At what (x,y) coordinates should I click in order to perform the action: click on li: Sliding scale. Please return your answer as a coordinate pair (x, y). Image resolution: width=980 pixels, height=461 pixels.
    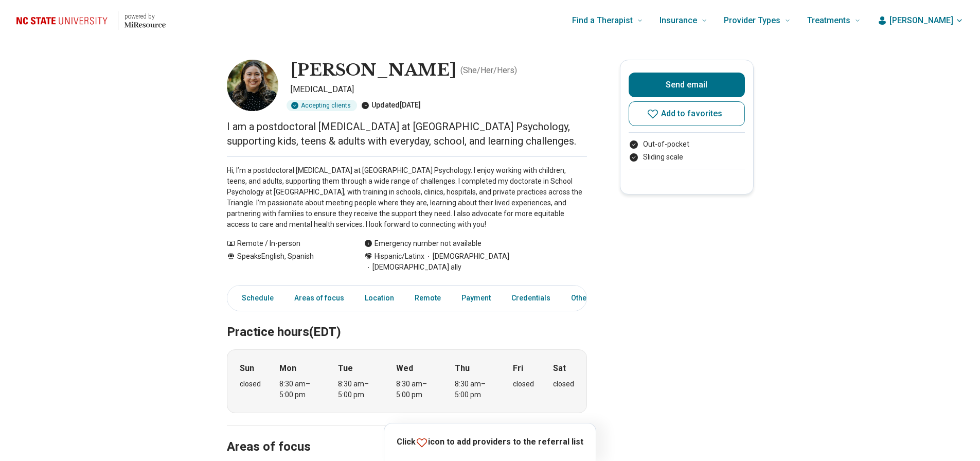
    Looking at the image, I should click on (686, 157).